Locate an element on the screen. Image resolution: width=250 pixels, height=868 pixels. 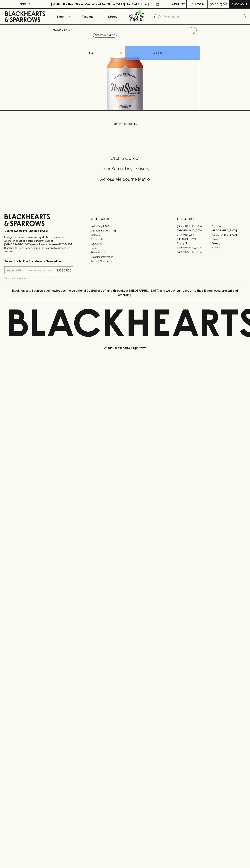
a: Bottle Drop FAQ's is located at coordinates (125, 227).